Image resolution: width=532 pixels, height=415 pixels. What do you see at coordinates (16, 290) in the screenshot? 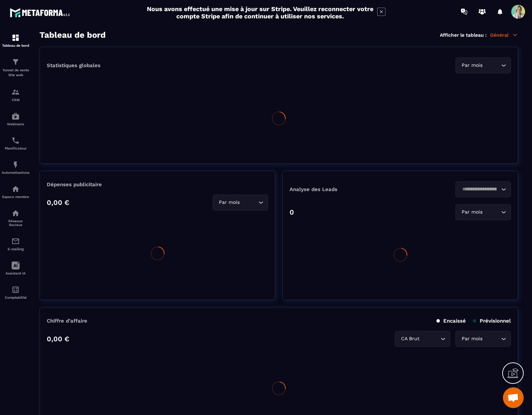
I see `img: accountant` at bounding box center [16, 290].